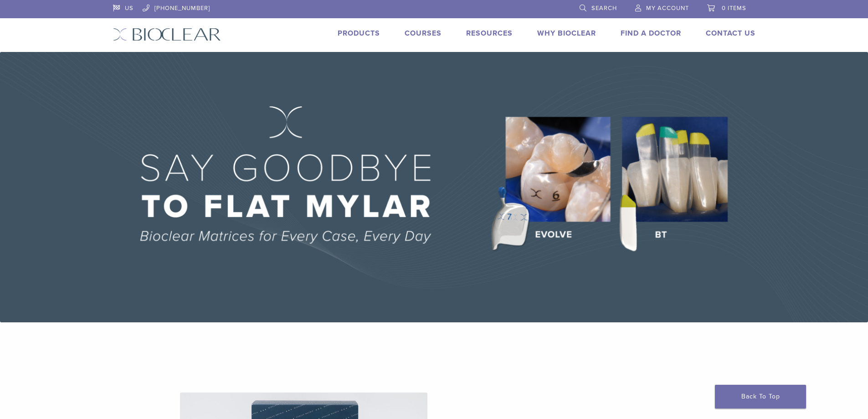 The image size is (868, 419). What do you see at coordinates (605, 8) in the screenshot?
I see `span: Search` at bounding box center [605, 8].